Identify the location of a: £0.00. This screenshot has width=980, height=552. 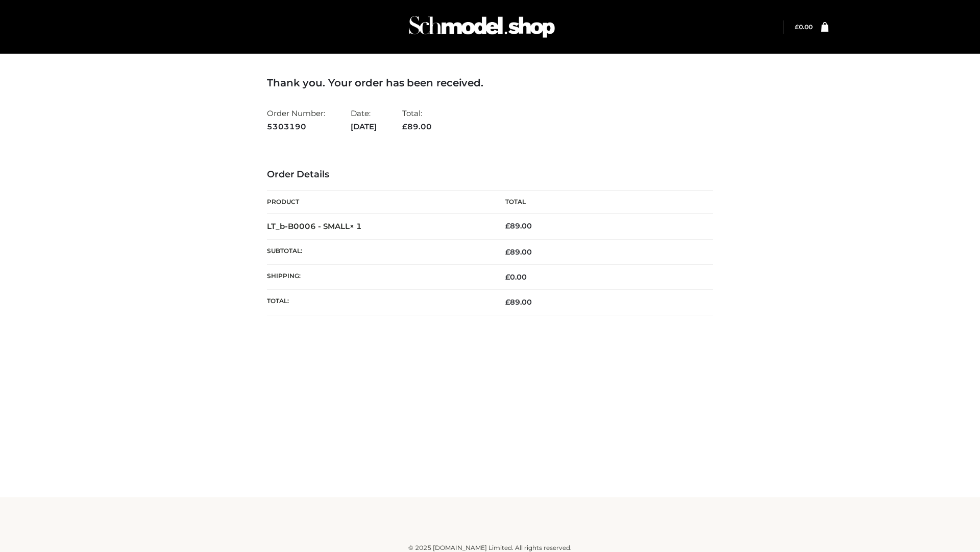
(804, 27).